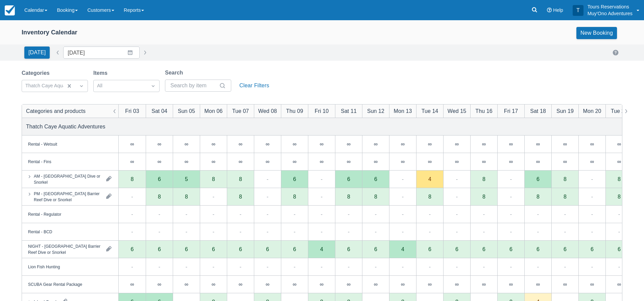 The width and height of the screenshot is (644, 301). What do you see at coordinates (321, 111) in the screenshot?
I see `div: Fri 10` at bounding box center [321, 111].